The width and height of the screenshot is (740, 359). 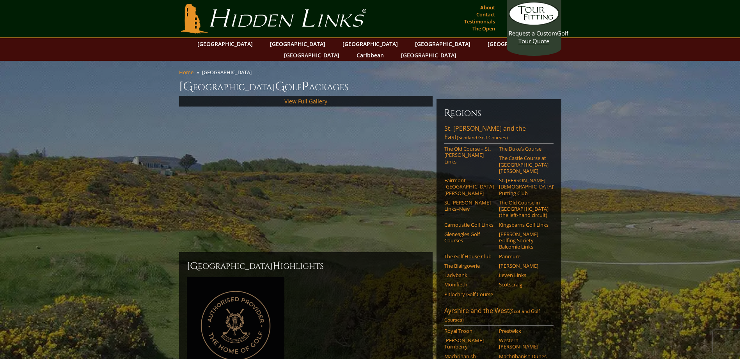 What do you see at coordinates (186, 72) in the screenshot?
I see `a: Home` at bounding box center [186, 72].